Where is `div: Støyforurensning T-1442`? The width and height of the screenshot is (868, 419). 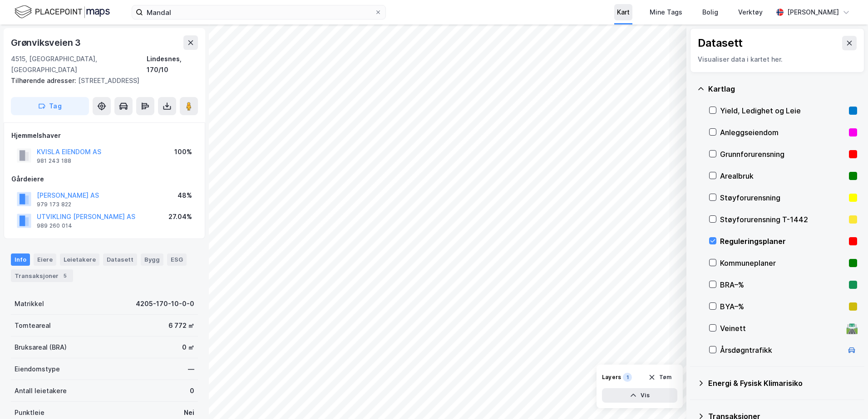 div: Støyforurensning T-1442 is located at coordinates (783, 220).